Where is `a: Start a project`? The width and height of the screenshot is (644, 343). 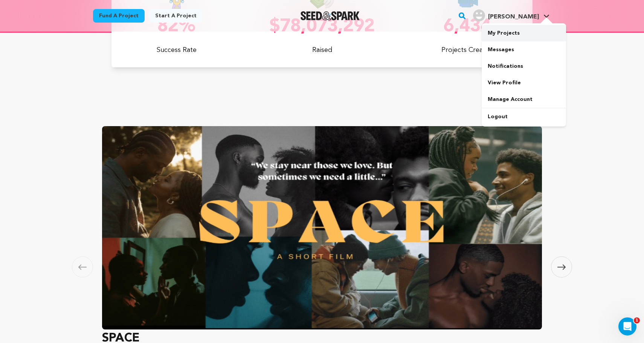 a: Start a project is located at coordinates (176, 16).